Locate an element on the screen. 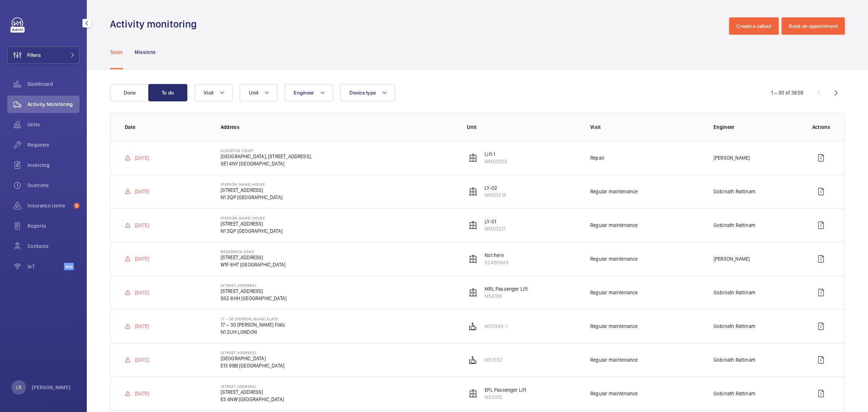 This screenshot has height=412, width=868. span: Contacts is located at coordinates (54, 246).